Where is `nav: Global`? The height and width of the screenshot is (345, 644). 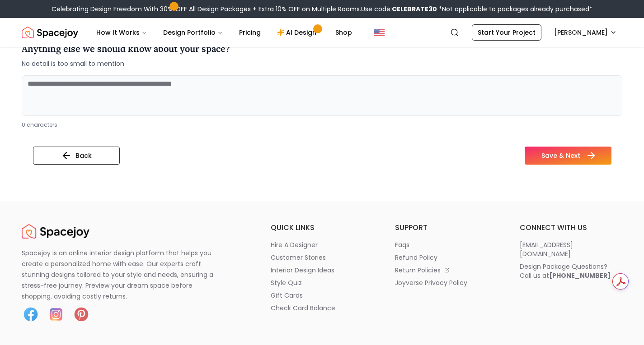
nav: Global is located at coordinates (322, 32).